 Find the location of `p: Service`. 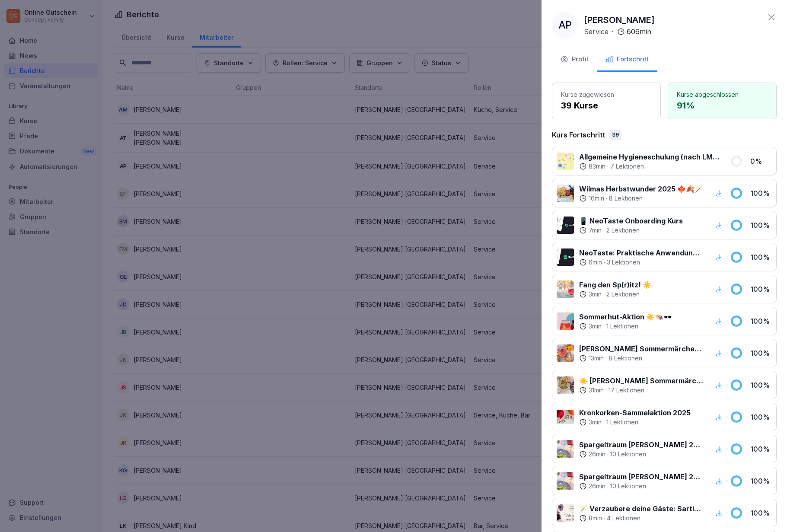

p: Service is located at coordinates (596, 31).